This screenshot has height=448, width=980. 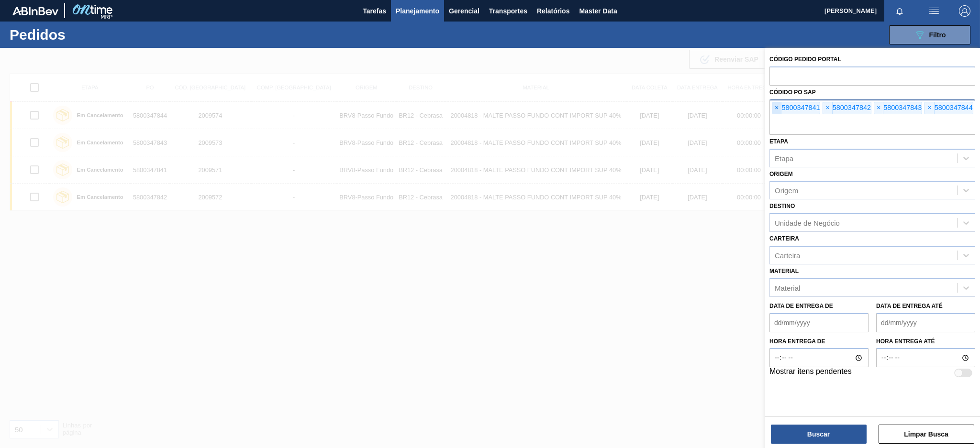 I want to click on label: Data de Entrega até, so click(x=909, y=306).